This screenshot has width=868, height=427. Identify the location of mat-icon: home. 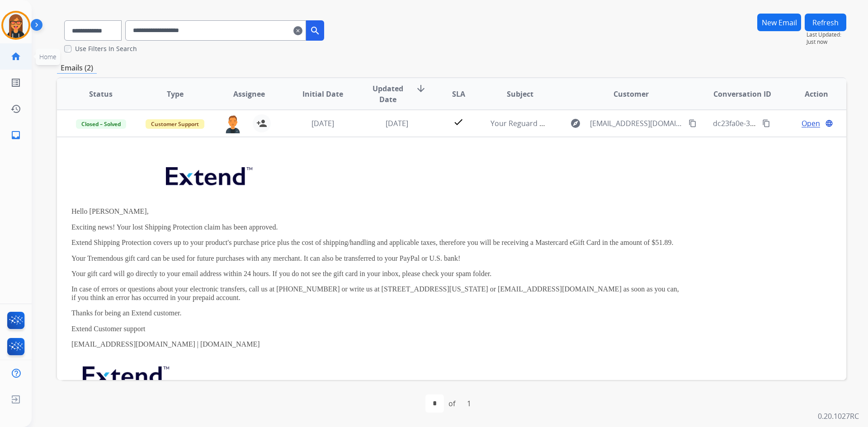
(16, 57).